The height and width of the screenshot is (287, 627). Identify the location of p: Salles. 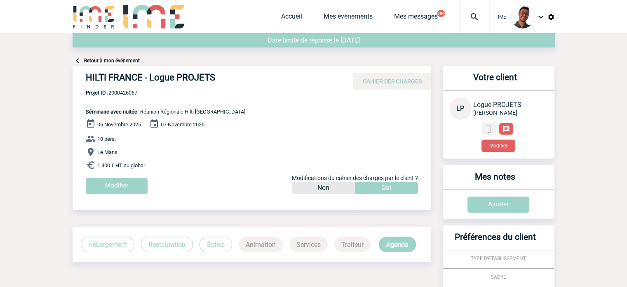
(216, 244).